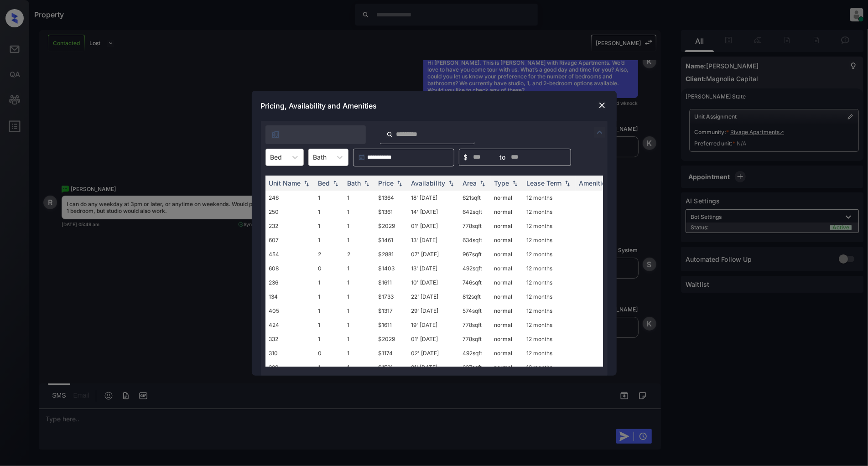 The height and width of the screenshot is (466, 868). I want to click on div: Pricing, Availability and Amenities, so click(434, 106).